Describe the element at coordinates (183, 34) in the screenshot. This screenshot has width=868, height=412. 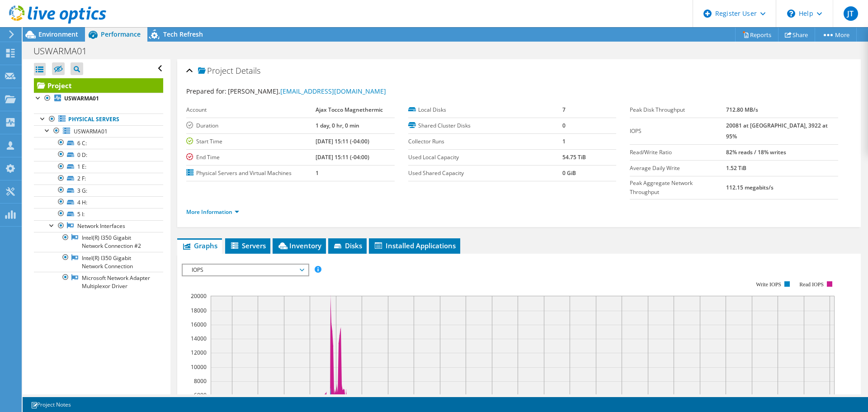
I see `span: Tech Refresh` at that location.